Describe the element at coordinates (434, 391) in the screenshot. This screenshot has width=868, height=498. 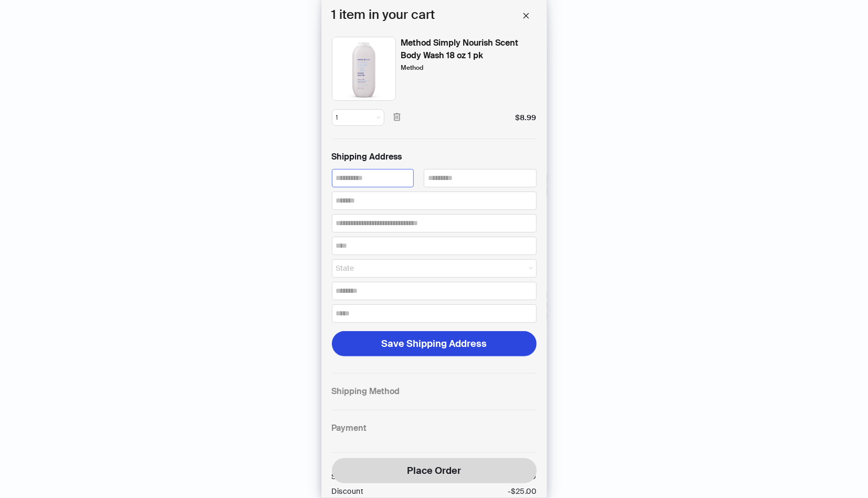
I see `h2: Shipping Method` at that location.